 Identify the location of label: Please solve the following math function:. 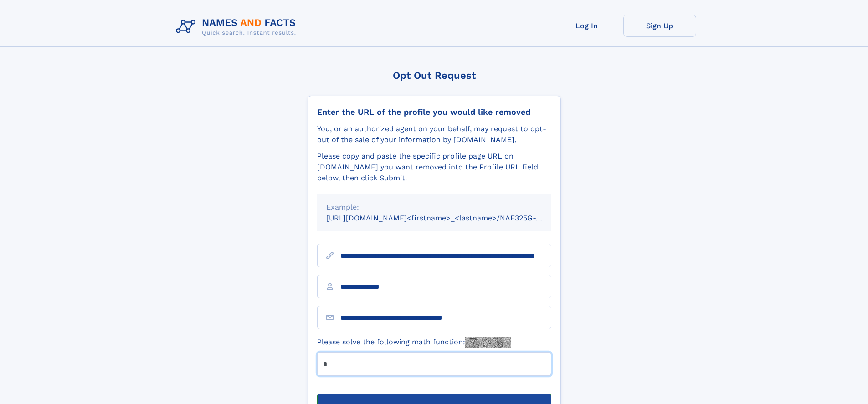
(414, 342).